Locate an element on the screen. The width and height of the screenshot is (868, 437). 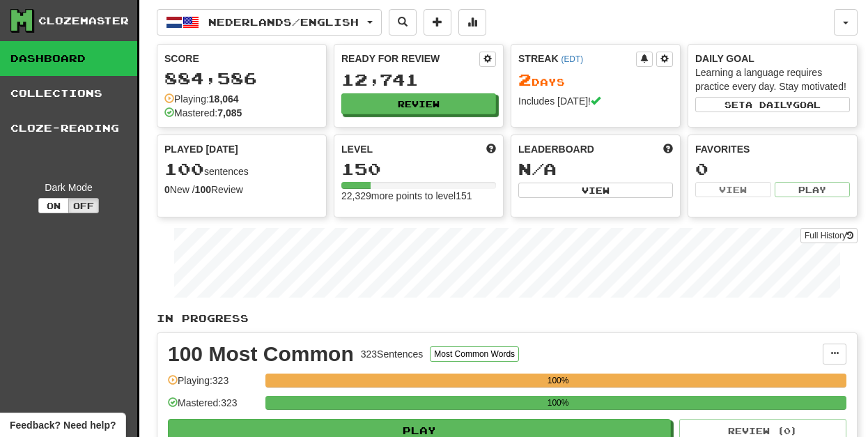
div: Day s is located at coordinates (596, 80).